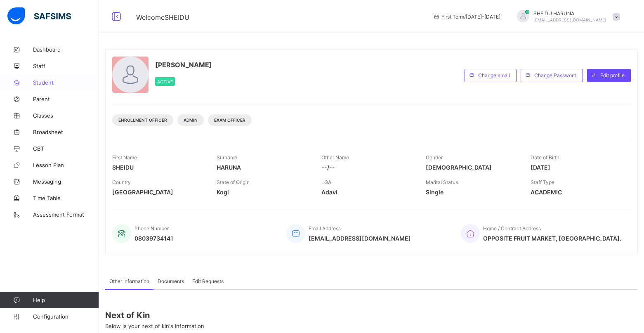  Describe the element at coordinates (162, 17) in the screenshot. I see `span: Welcome SHEIDU` at that location.